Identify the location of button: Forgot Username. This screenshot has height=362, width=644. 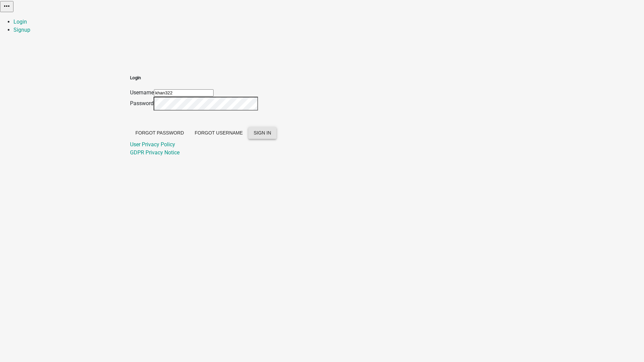
(219, 133).